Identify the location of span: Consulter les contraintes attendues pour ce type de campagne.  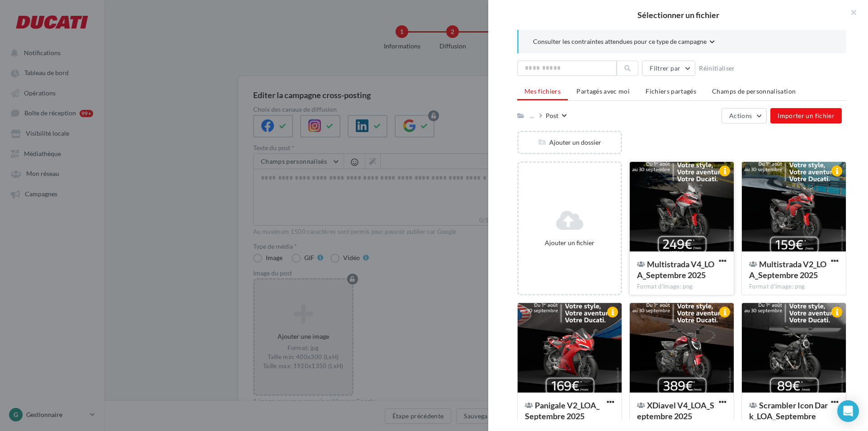
(619, 41).